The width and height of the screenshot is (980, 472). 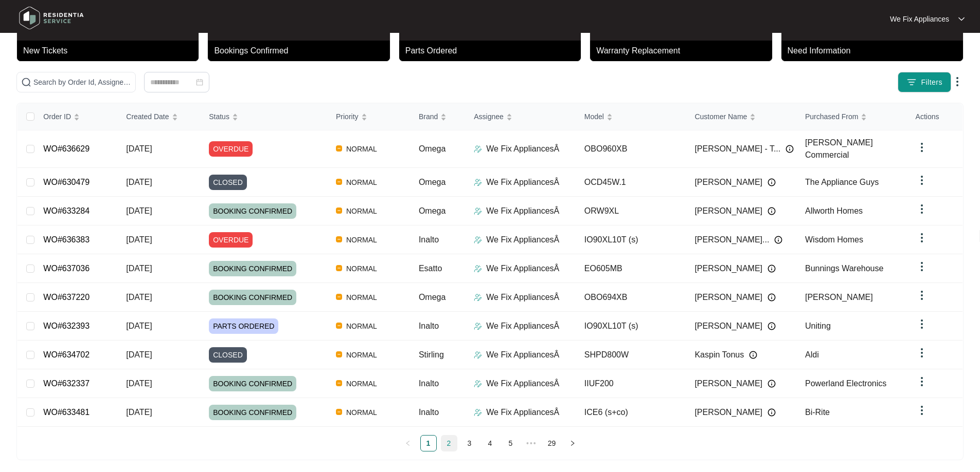 I want to click on a: WO#632337, so click(x=67, y=384).